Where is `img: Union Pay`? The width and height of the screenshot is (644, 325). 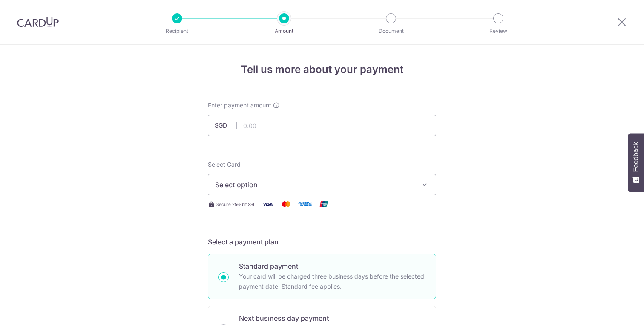 img: Union Pay is located at coordinates (324, 204).